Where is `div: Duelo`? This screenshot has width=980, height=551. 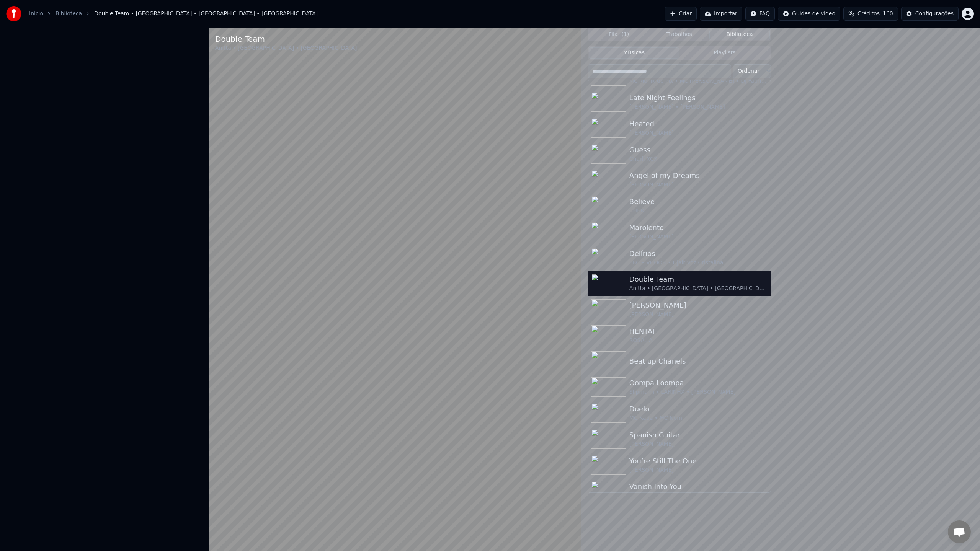
div: Duelo is located at coordinates (698, 409).